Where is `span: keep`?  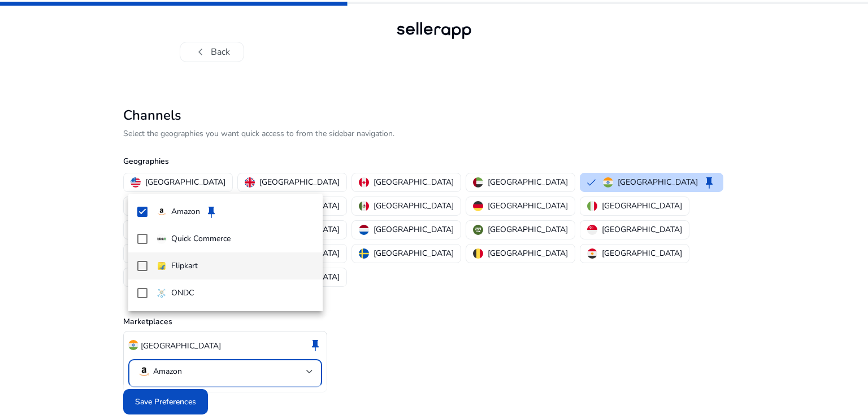
span: keep is located at coordinates (211, 212).